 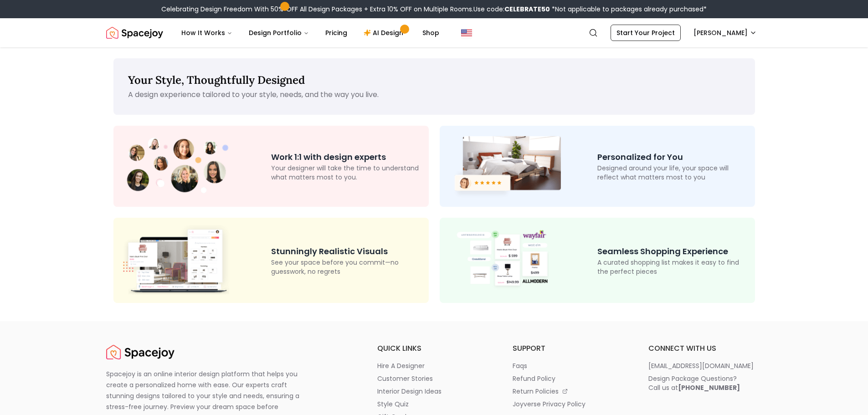 I want to click on a: joyverse privacy policy, so click(x=570, y=405).